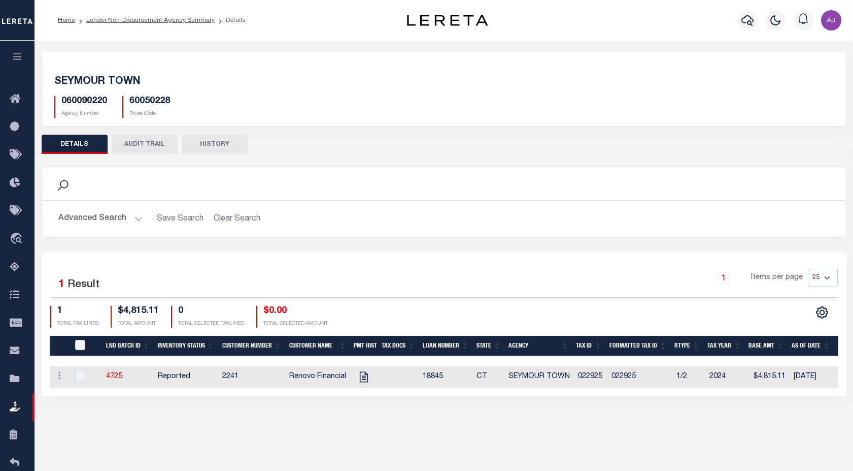 This screenshot has width=853, height=471. What do you see at coordinates (75, 144) in the screenshot?
I see `button: DETAILS` at bounding box center [75, 144].